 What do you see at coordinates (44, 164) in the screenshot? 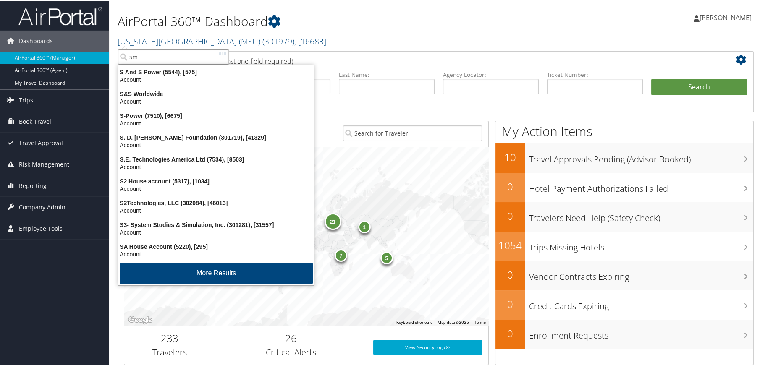
I see `span: Risk Management` at bounding box center [44, 164].